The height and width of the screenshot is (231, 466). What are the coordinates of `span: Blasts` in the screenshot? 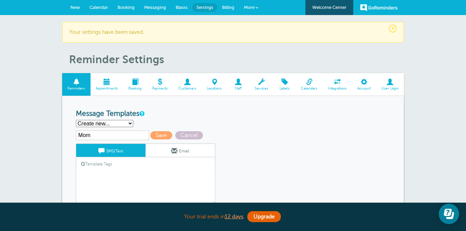 It's located at (182, 7).